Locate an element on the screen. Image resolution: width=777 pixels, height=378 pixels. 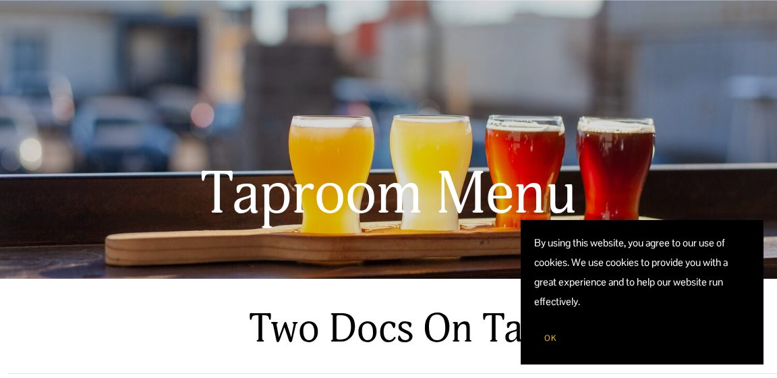
section: Cookie banner is located at coordinates (642, 292).